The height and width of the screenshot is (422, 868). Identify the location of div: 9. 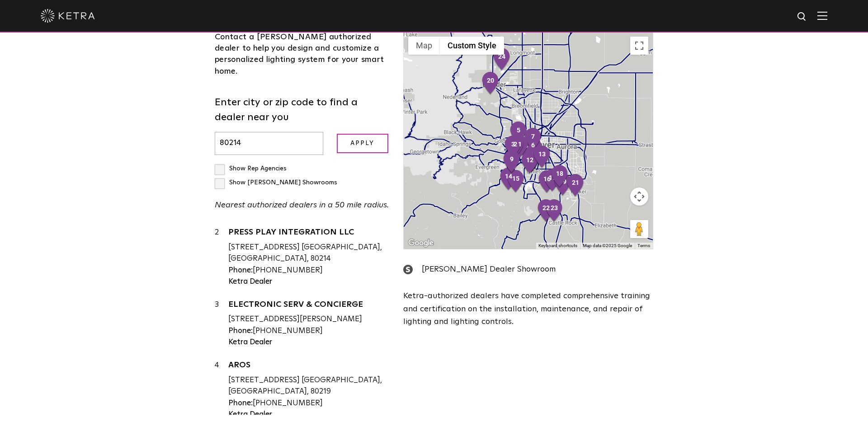
(511, 162).